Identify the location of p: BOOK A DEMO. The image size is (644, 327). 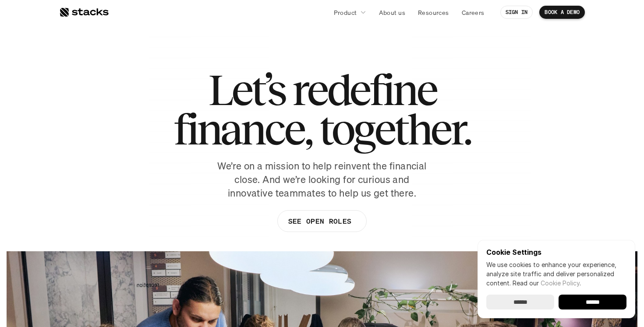
(562, 12).